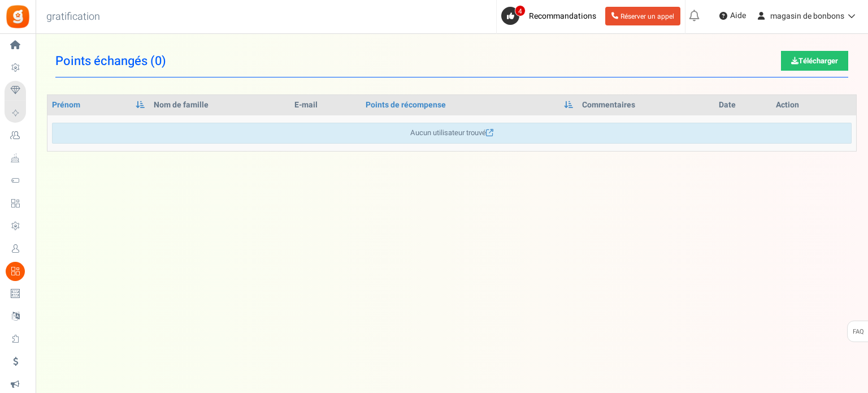  What do you see at coordinates (18, 16) in the screenshot?
I see `img: gratification` at bounding box center [18, 16].